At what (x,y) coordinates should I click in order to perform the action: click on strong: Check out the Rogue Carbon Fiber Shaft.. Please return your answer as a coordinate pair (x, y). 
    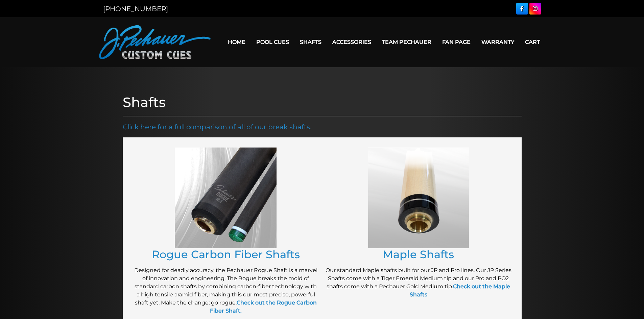
    Looking at the image, I should click on (263, 307).